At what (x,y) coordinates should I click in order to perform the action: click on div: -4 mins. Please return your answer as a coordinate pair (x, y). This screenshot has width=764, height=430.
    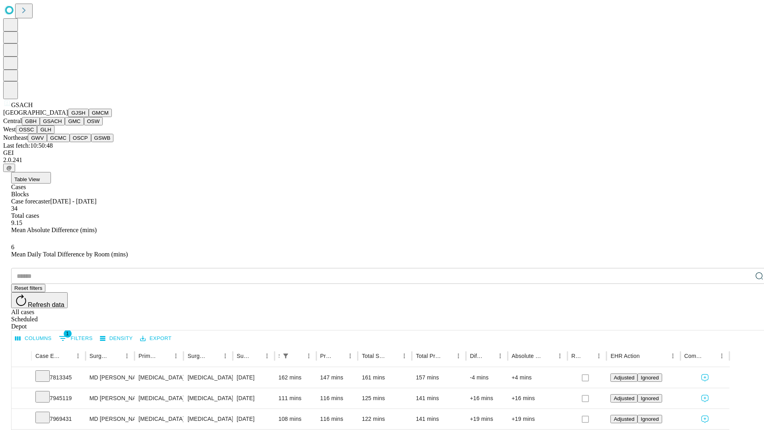
    Looking at the image, I should click on (487, 377).